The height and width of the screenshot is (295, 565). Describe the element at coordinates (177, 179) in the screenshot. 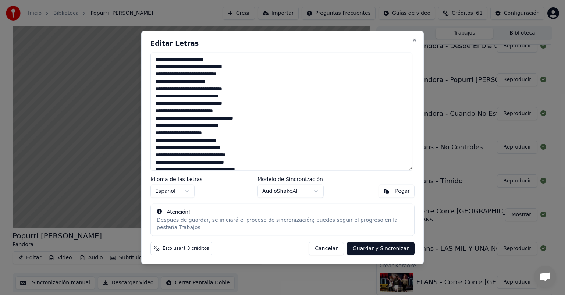

I see `label: Idioma de las Letras` at that location.